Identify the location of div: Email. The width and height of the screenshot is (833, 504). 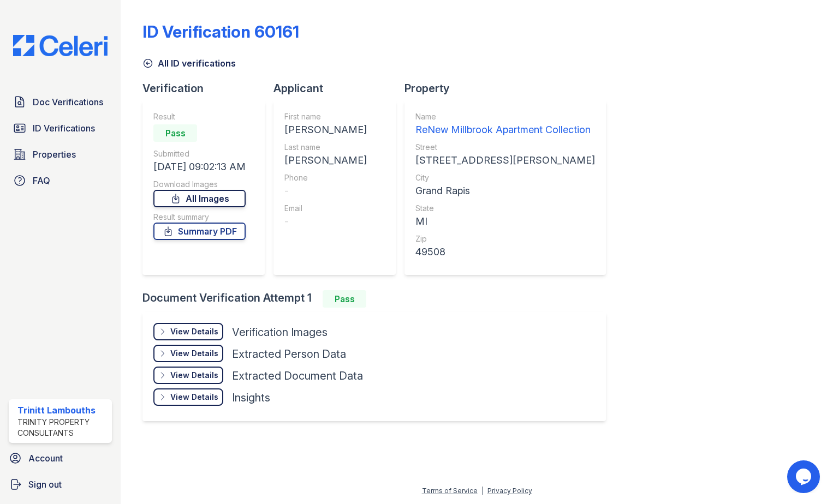
(325, 208).